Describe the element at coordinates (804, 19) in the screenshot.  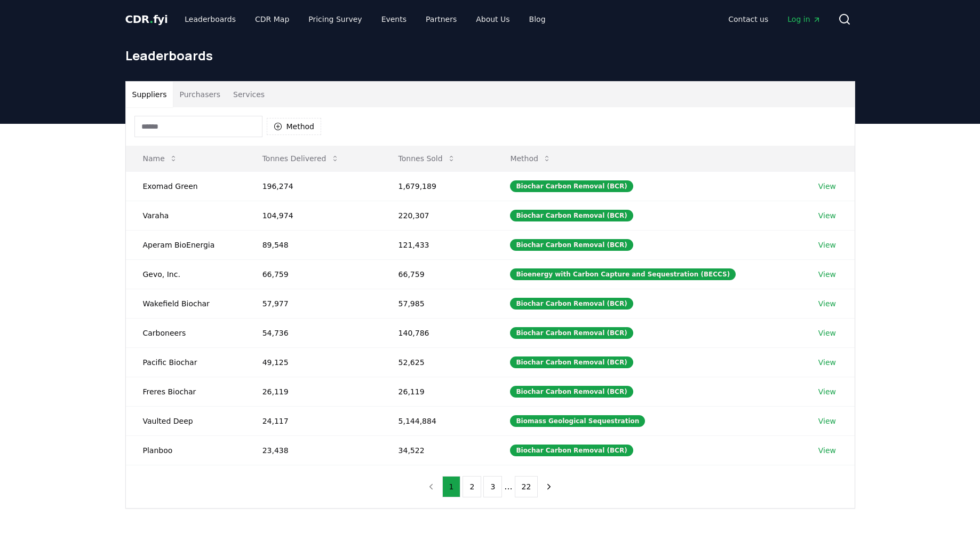
I see `span: Log in` at that location.